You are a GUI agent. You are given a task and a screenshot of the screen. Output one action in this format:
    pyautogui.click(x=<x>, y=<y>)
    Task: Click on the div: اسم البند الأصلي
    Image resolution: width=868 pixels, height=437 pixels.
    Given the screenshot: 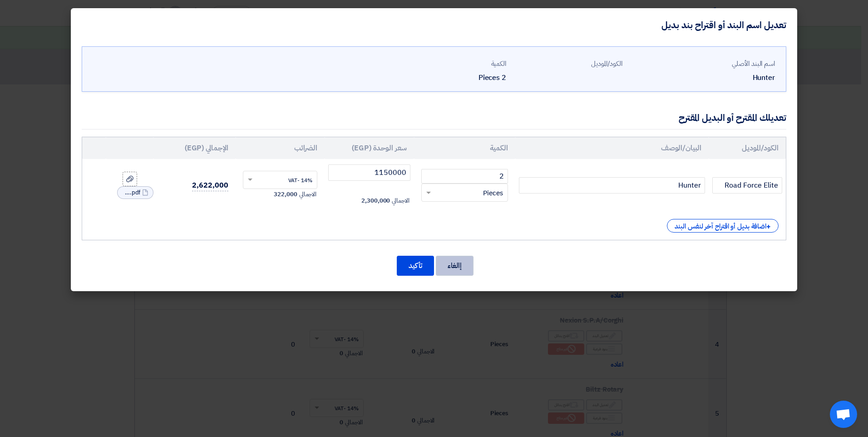 What is the action you would take?
    pyautogui.click(x=702, y=64)
    